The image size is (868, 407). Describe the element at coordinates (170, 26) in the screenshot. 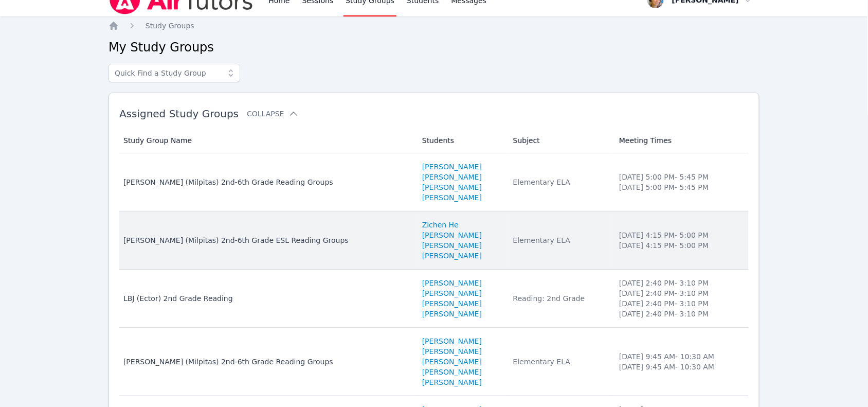

I see `a: Study Groups` at that location.